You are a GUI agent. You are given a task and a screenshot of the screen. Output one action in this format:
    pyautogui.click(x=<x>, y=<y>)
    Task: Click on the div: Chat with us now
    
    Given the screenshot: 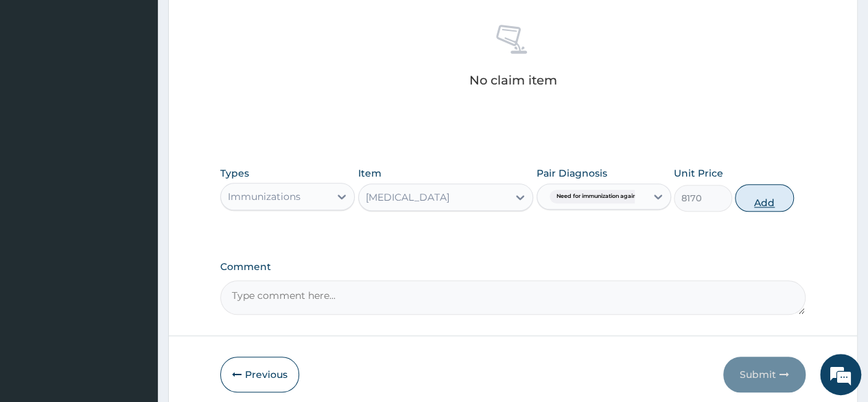 What is the action you would take?
    pyautogui.click(x=151, y=86)
    